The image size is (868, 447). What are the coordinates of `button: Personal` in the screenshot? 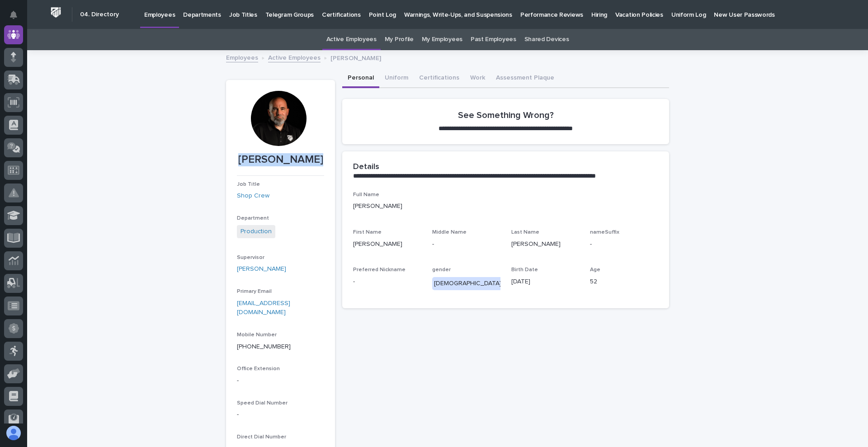 It's located at (361, 78).